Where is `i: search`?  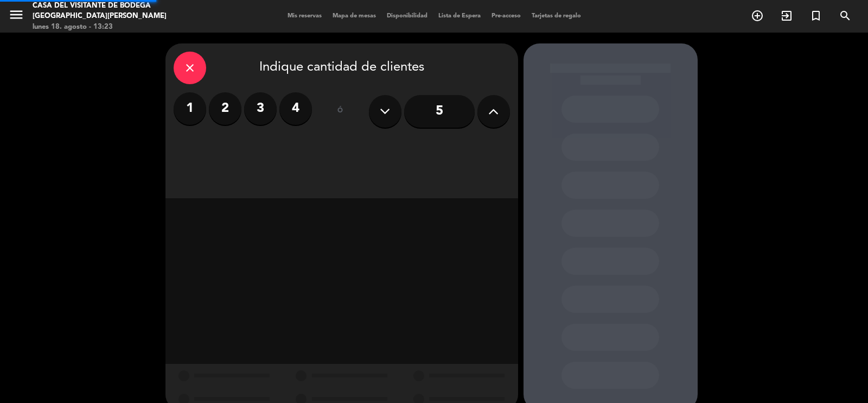 i: search is located at coordinates (845, 16).